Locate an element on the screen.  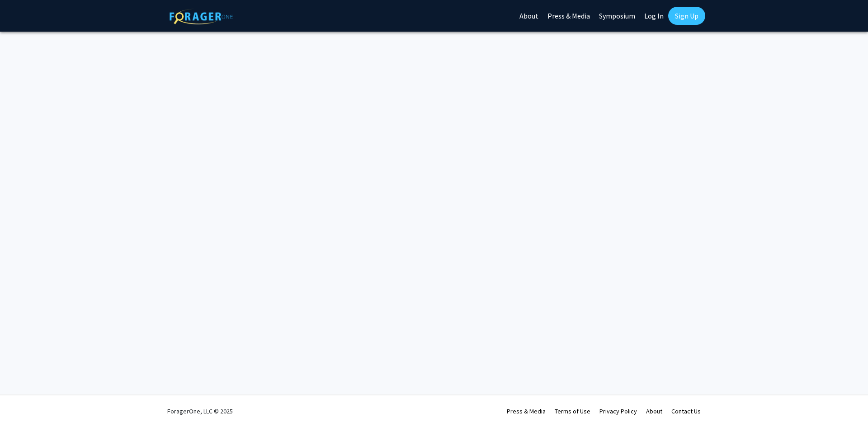
a: Contact Us is located at coordinates (686, 411).